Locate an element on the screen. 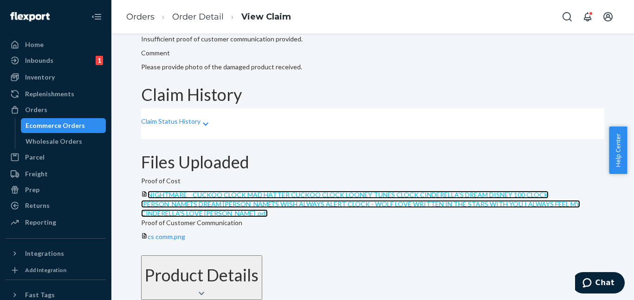  div: Orders is located at coordinates (36, 110).